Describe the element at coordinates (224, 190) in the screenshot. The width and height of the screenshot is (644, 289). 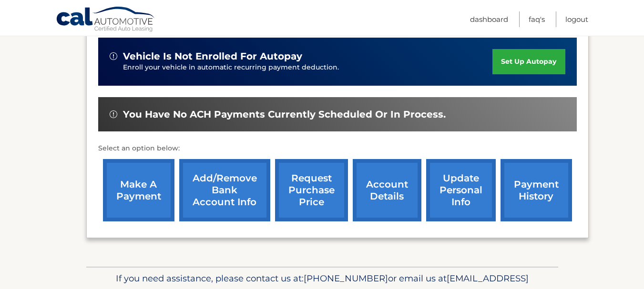
I see `a: Add/Remove bank account info` at that location.